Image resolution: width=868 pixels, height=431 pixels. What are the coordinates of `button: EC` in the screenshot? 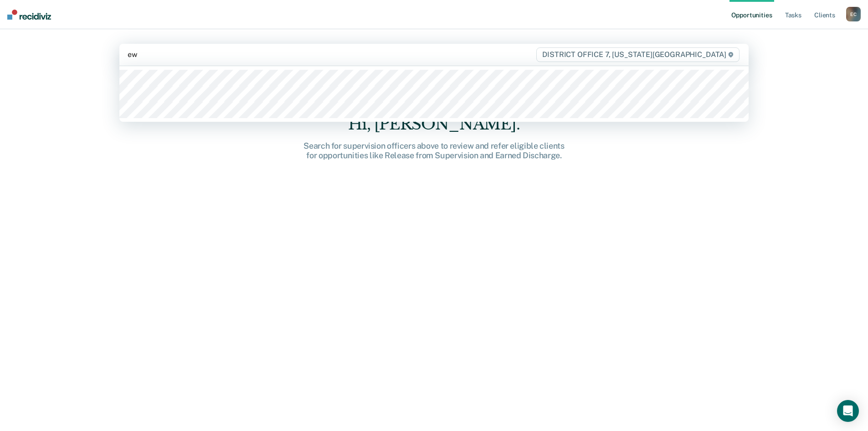 It's located at (854, 14).